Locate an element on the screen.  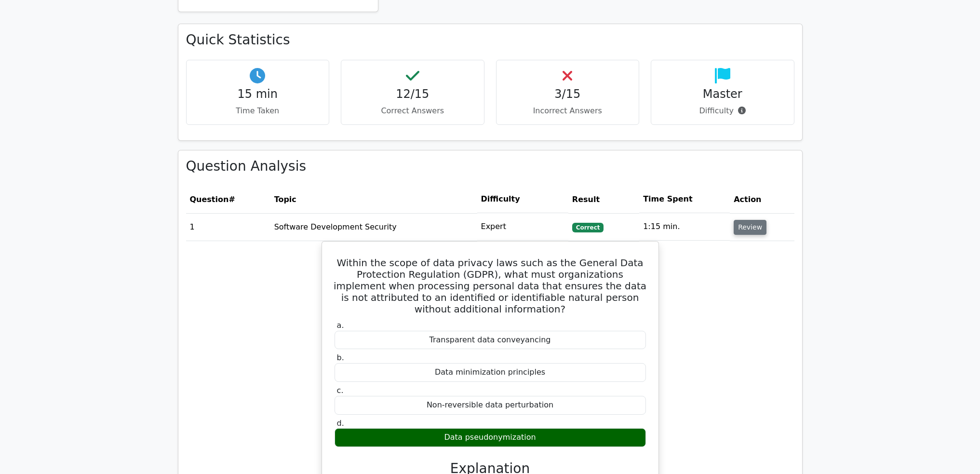
td: 1 is located at coordinates (228, 226).